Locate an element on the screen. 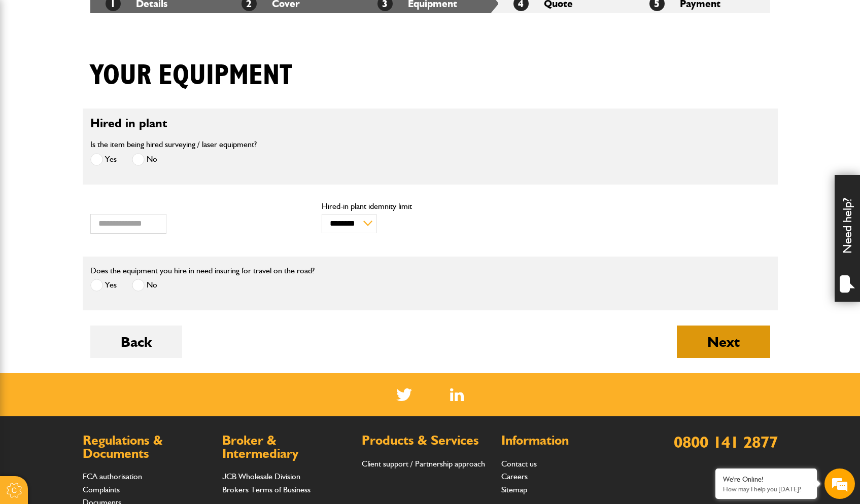 The width and height of the screenshot is (860, 504). div: Need help? is located at coordinates (847, 238).